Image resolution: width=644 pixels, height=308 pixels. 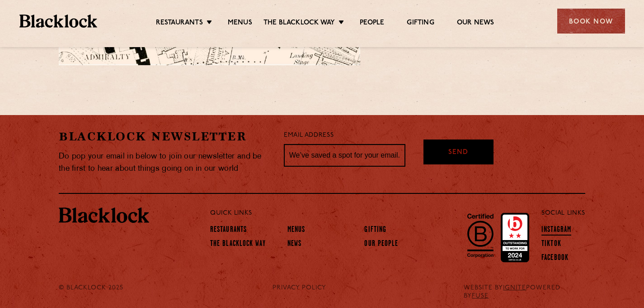 I want to click on a: Instagram, so click(x=556, y=230).